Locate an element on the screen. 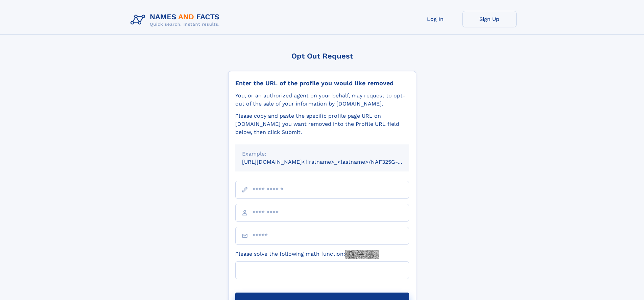 The width and height of the screenshot is (644, 300). div: You, or an authorized agent on your behalf, may request to opt-out of the sale of your informatio... is located at coordinates (322, 100).